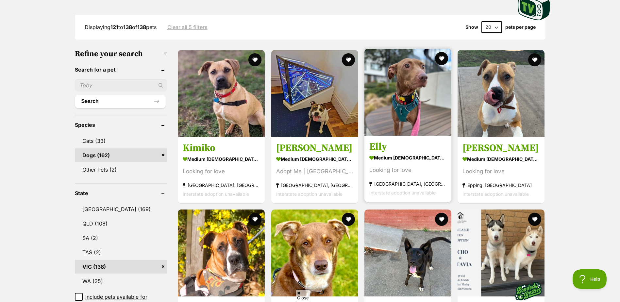 This screenshot has width=620, height=302. What do you see at coordinates (121, 238) in the screenshot?
I see `a: SA (2)` at bounding box center [121, 238].